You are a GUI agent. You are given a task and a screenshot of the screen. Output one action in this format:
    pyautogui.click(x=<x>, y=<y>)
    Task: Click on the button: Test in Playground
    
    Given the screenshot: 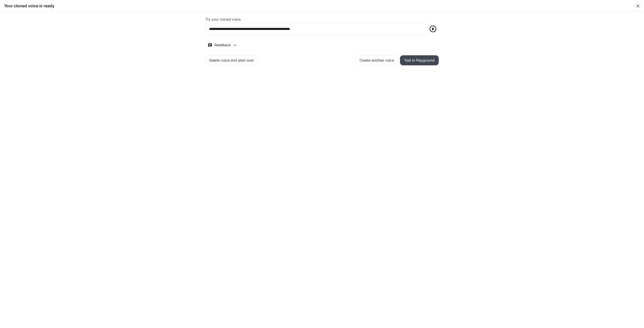 What is the action you would take?
    pyautogui.click(x=419, y=61)
    